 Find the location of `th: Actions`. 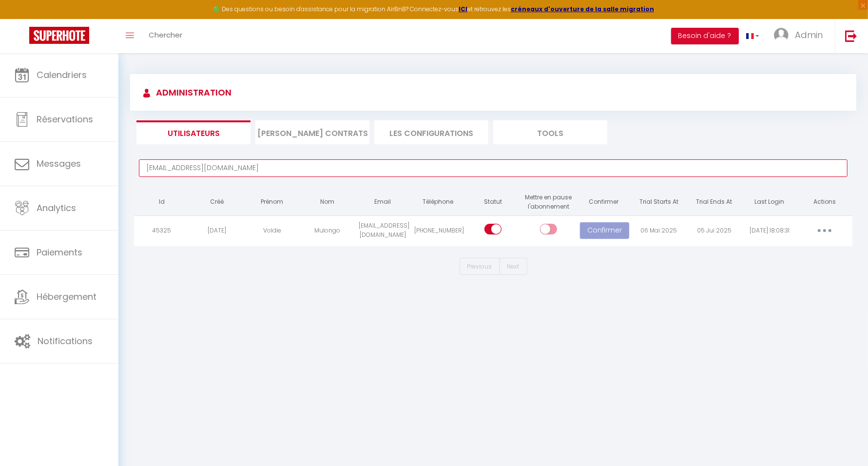

th: Actions is located at coordinates (824, 202).